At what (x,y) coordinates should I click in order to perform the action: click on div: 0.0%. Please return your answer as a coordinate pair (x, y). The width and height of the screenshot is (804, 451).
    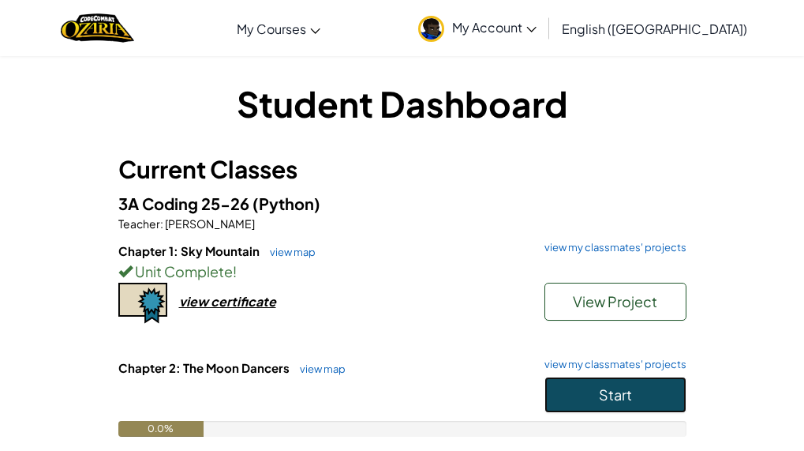
    Looking at the image, I should click on (161, 429).